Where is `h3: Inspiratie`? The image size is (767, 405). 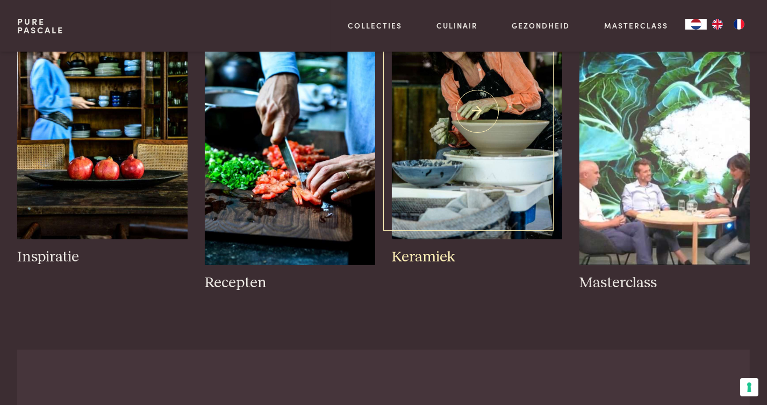 h3: Inspiratie is located at coordinates (102, 257).